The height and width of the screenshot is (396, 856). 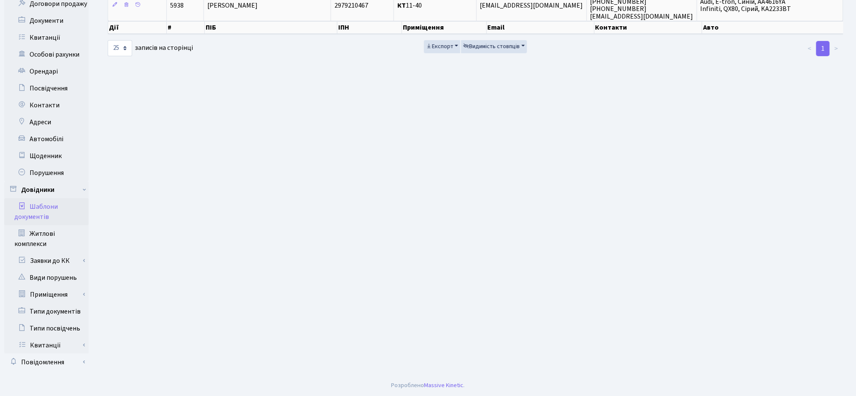 I want to click on span: Експорт, so click(x=440, y=46).